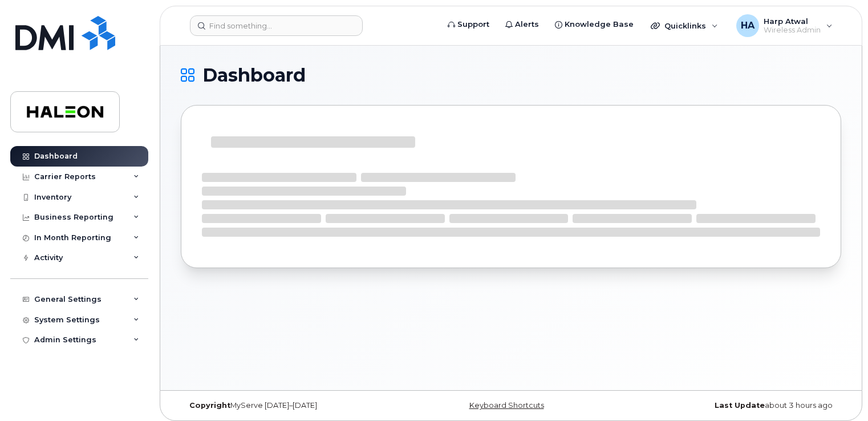  I want to click on div: about 3 hours ago, so click(731, 405).